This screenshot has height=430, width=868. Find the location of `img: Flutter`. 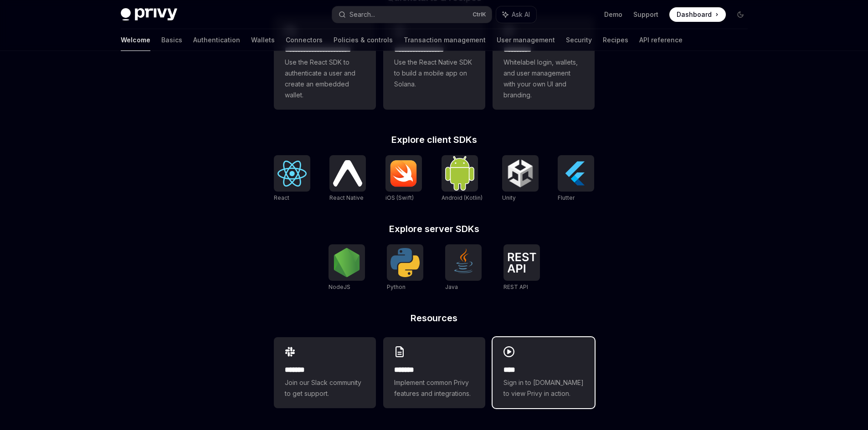

img: Flutter is located at coordinates (576, 174).